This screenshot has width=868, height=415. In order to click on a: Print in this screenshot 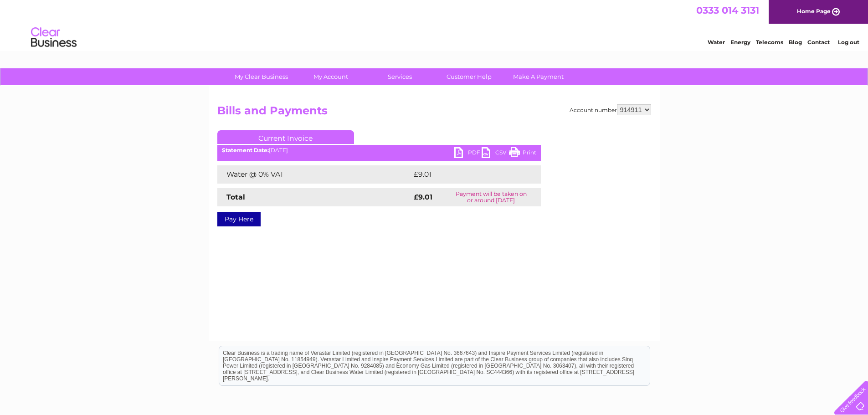, I will do `click(523, 154)`.